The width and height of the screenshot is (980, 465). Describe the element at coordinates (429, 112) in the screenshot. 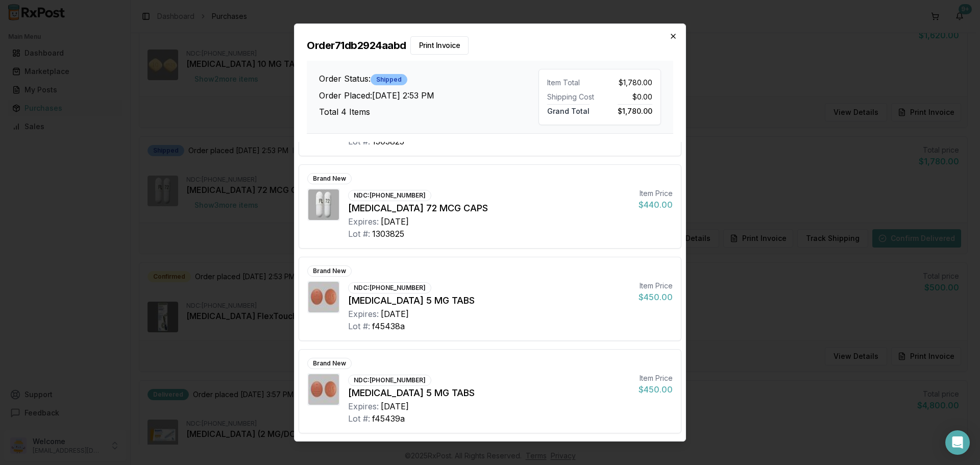

I see `h3: Total 4 Items` at that location.